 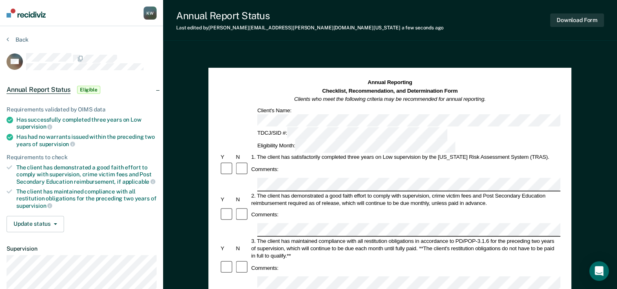 I want to click on em: Clients who meet the following criteria may be recommended for annual reporting., so click(x=390, y=99).